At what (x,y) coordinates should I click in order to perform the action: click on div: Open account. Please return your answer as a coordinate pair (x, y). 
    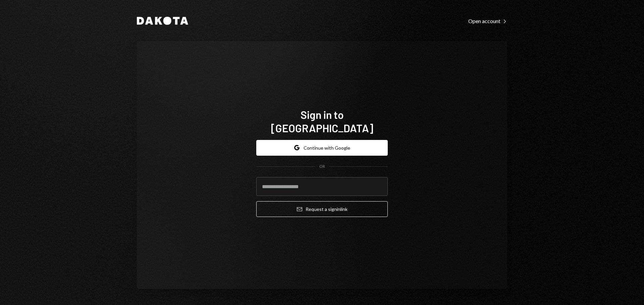
    Looking at the image, I should click on (488, 21).